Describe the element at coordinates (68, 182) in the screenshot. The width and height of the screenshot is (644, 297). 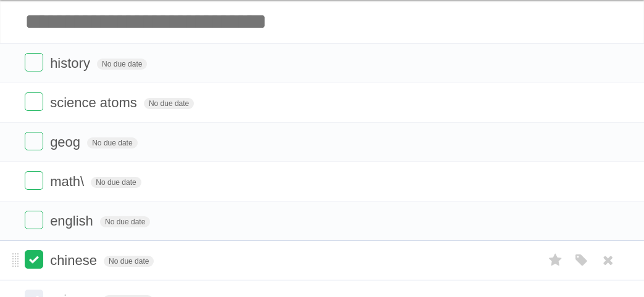
I see `math\` at that location.